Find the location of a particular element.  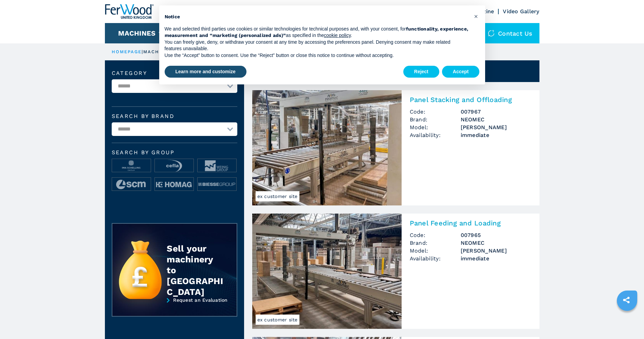

p: machines is located at coordinates (158, 52).